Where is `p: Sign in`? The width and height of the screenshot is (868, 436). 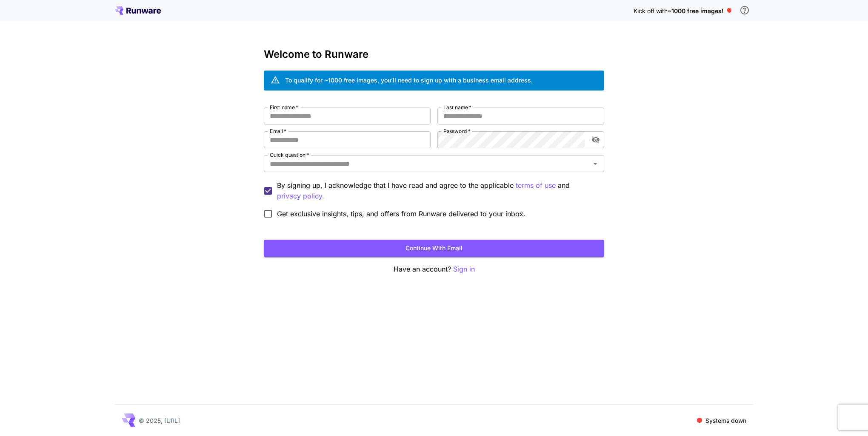 p: Sign in is located at coordinates (464, 269).